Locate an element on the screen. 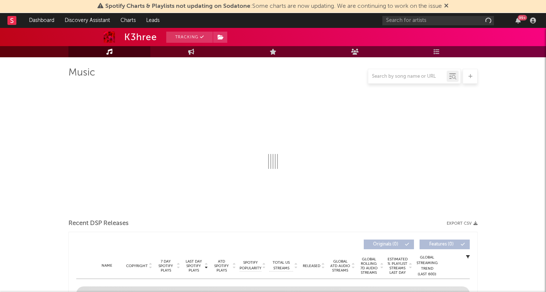  span: Global ATD Audio Streams is located at coordinates (340, 266).